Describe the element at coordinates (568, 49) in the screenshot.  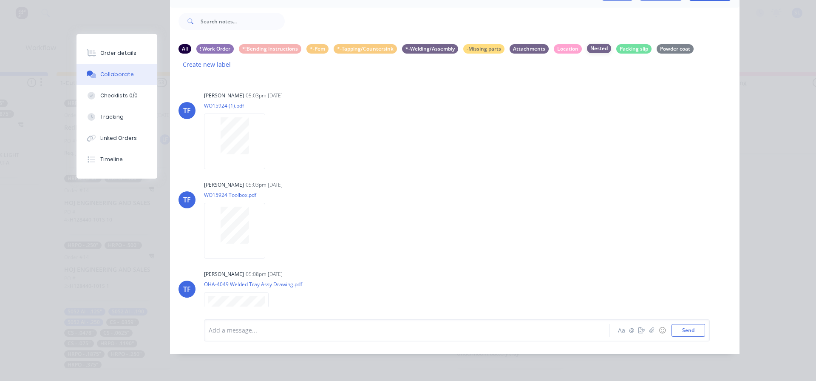
I see `div: Location` at that location.